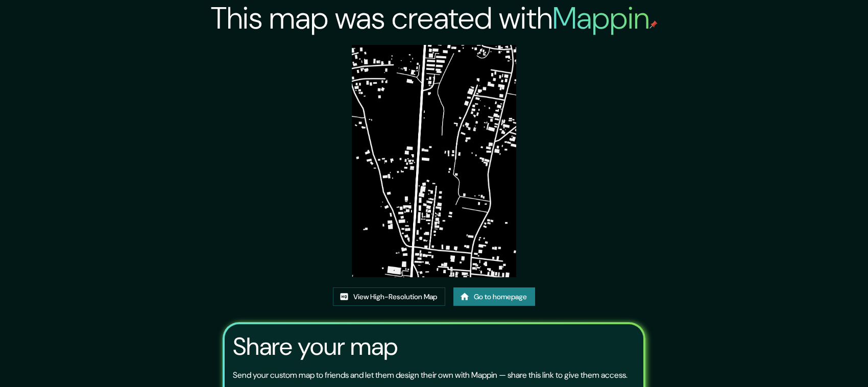 The width and height of the screenshot is (868, 387). What do you see at coordinates (653, 25) in the screenshot?
I see `img: mappin-pin` at bounding box center [653, 25].